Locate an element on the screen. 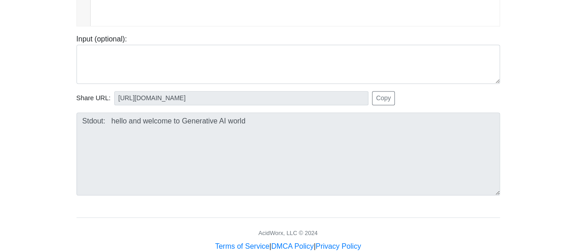 This screenshot has width=576, height=251. input: No share available yet is located at coordinates (241, 98).